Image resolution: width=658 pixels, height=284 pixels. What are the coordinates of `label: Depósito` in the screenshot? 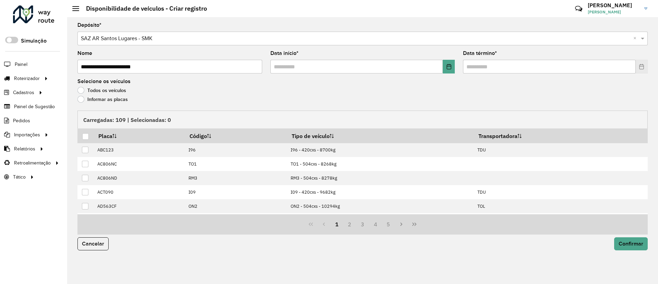 It's located at (90, 25).